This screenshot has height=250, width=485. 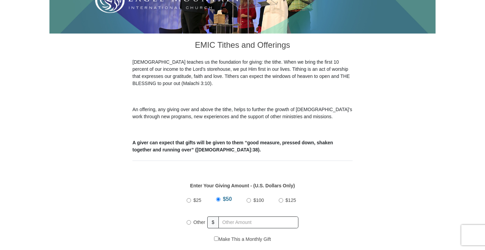 What do you see at coordinates (258, 200) in the screenshot?
I see `span: $100` at bounding box center [258, 200].